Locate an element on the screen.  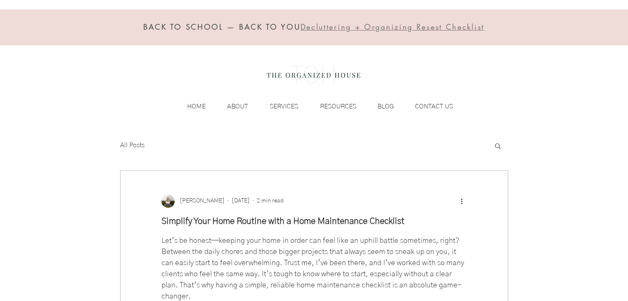
a: All Posts is located at coordinates (132, 145).